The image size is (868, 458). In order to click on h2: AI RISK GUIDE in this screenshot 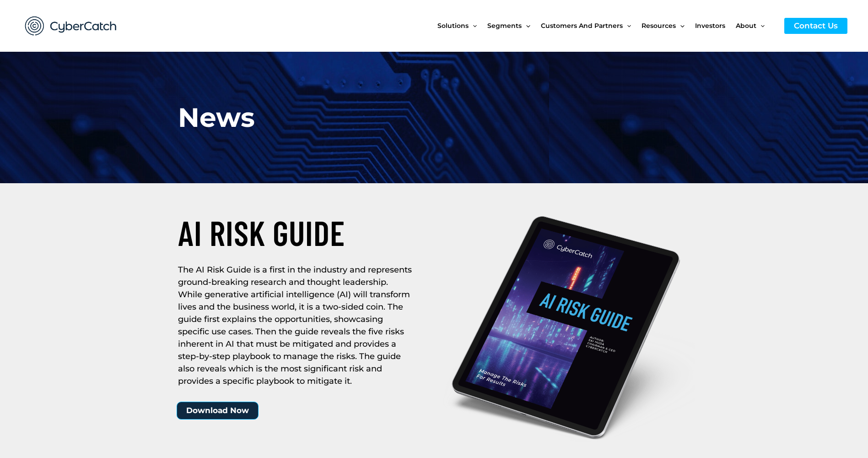, I will do `click(304, 233)`.